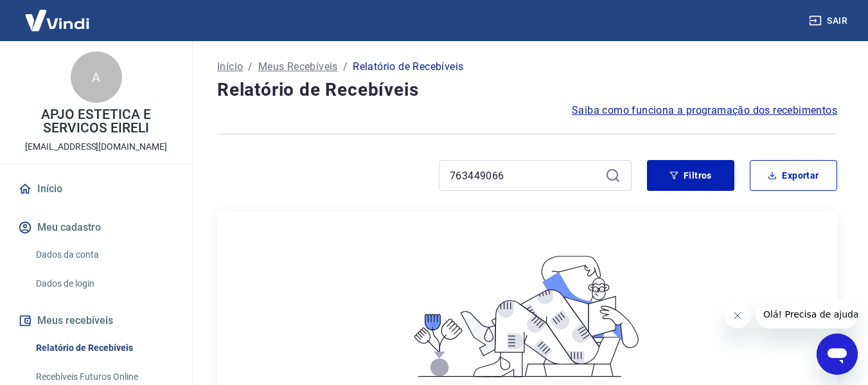  Describe the element at coordinates (525, 175) in the screenshot. I see `input: Busque pelo número do pedido` at that location.